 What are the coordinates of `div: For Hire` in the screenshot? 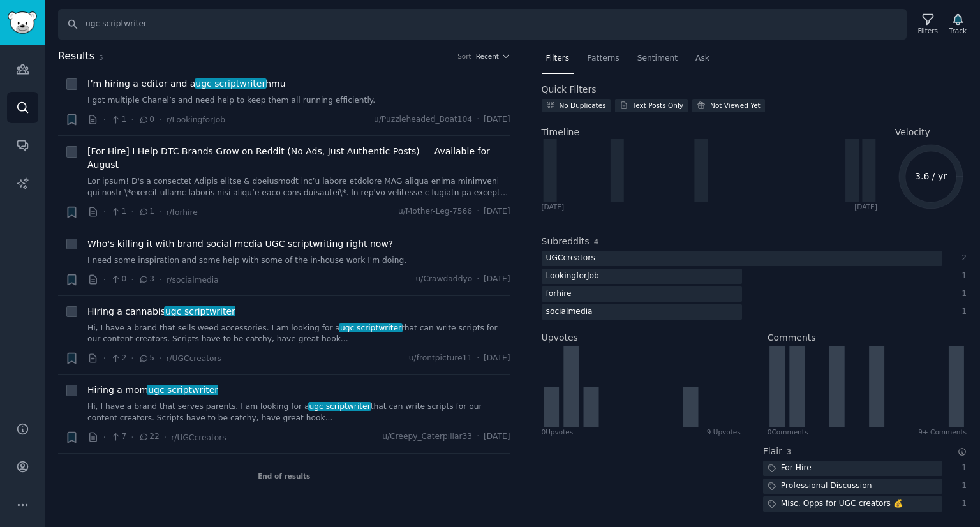 It's located at (789, 469).